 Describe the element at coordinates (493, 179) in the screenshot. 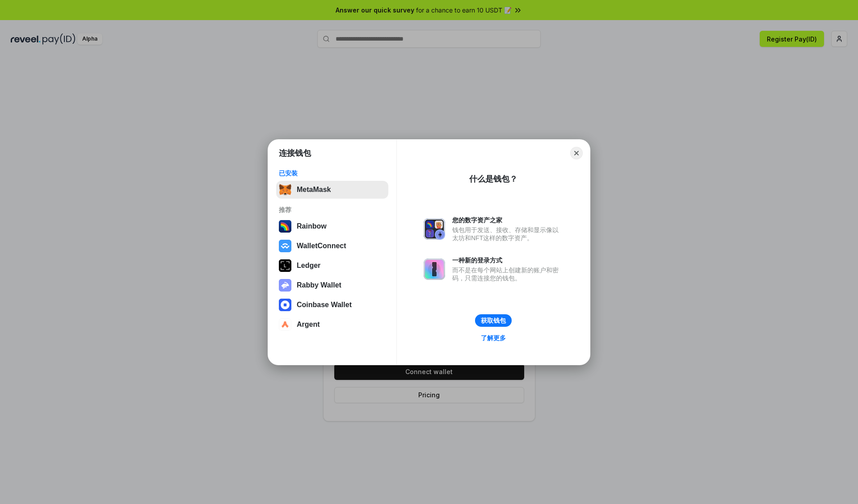

I see `div: 什么是钱包？` at that location.